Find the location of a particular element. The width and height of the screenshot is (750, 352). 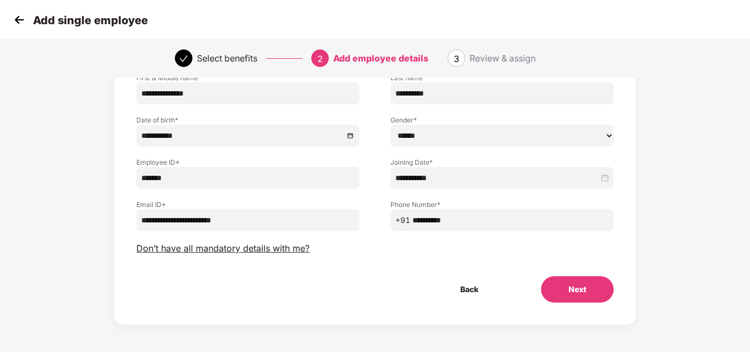

div: Add employee details is located at coordinates (380, 58).